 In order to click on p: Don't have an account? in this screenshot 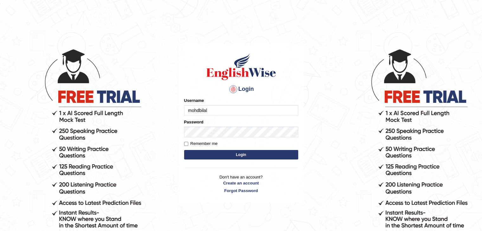, I will do `click(241, 184)`.